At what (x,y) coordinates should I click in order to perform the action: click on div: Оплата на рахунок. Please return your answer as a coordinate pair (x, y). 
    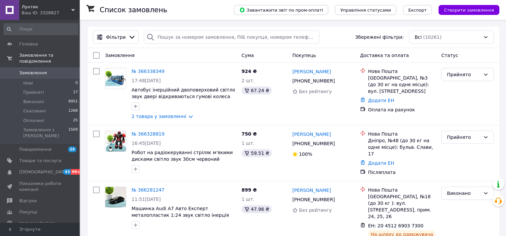
    Looking at the image, I should click on (402, 110).